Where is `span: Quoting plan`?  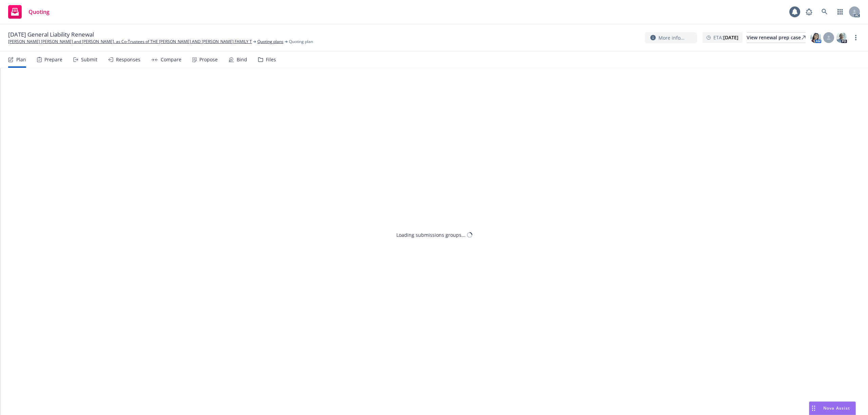
span: Quoting plan is located at coordinates (301, 42).